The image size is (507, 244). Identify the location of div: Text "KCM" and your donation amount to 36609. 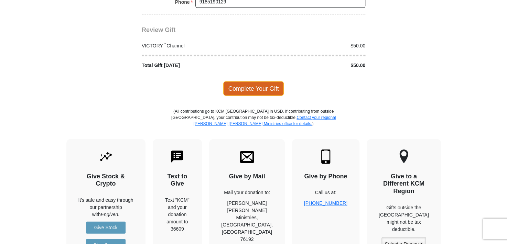
(177, 215).